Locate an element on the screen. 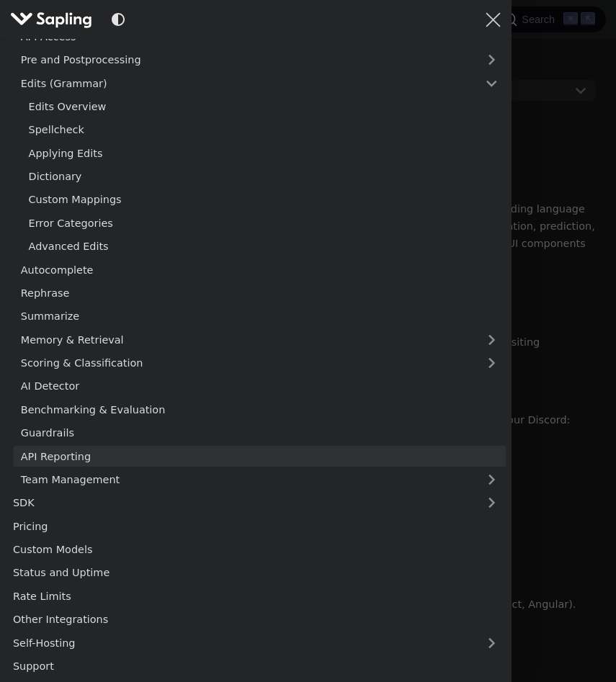  a: Summarize is located at coordinates (259, 316).